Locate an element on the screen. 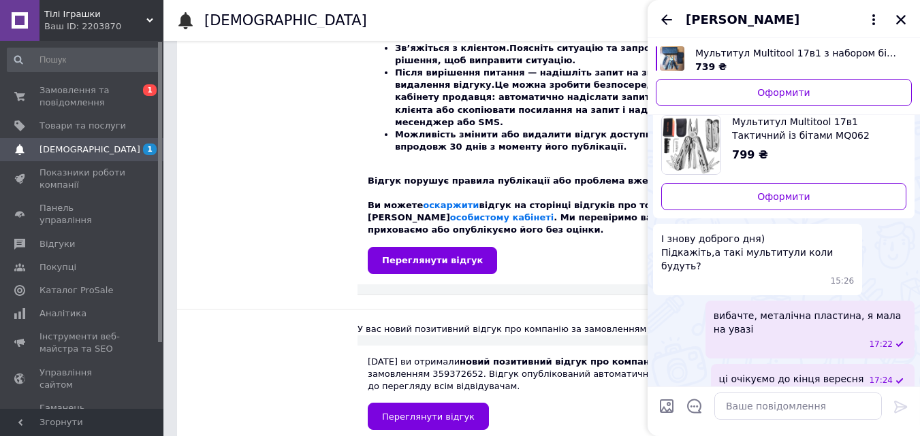 This screenshot has width=920, height=436. li: Це можна зробити безпосередньо з кабінету продавця: автоматично надіслати запит на email клієнта ... is located at coordinates (560, 97).